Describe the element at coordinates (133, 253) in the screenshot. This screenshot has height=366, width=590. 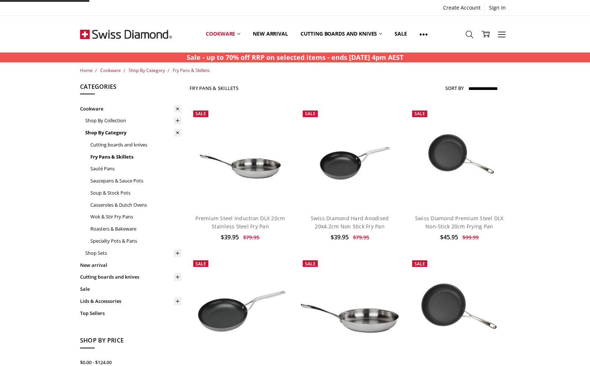
I see `a: Shop Sets` at that location.